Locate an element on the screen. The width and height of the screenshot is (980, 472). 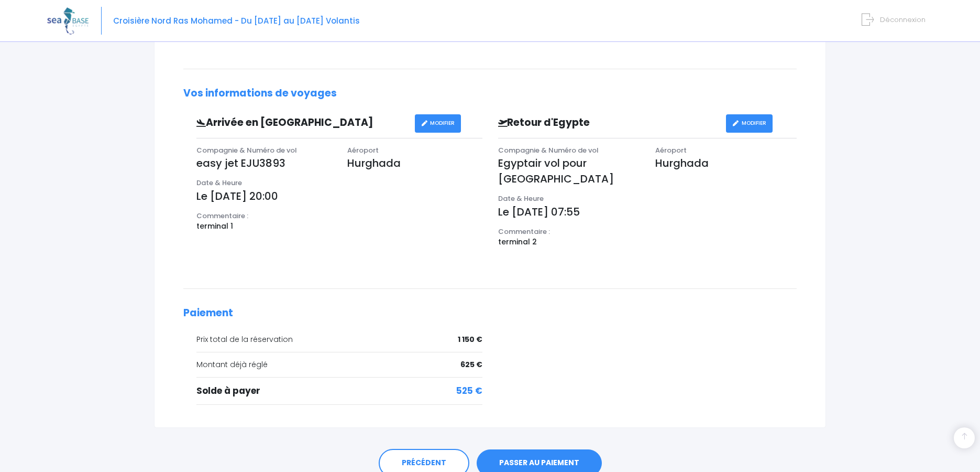
span: Déconnexion is located at coordinates (903, 19).